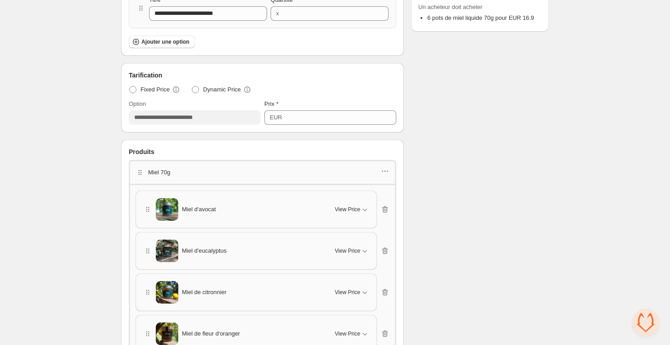  I want to click on img: Miel de citronnier, so click(167, 292).